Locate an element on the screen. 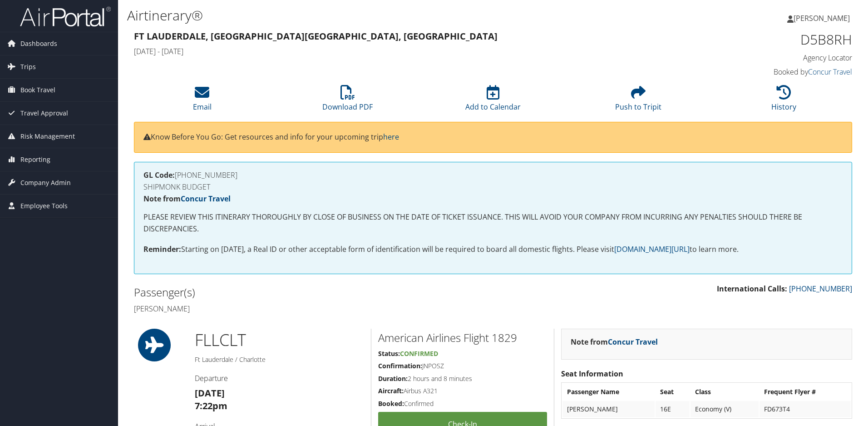  strong: Reminder: is located at coordinates (162, 249).